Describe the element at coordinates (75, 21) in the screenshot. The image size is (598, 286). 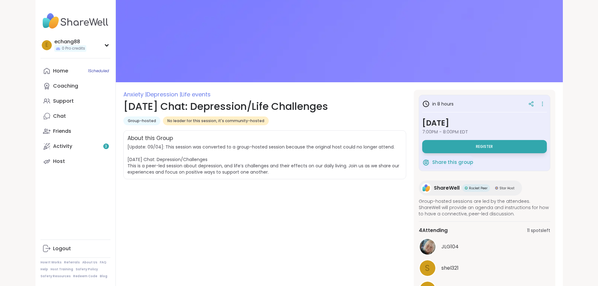
I see `img: ShareWell Nav Logo` at that location.